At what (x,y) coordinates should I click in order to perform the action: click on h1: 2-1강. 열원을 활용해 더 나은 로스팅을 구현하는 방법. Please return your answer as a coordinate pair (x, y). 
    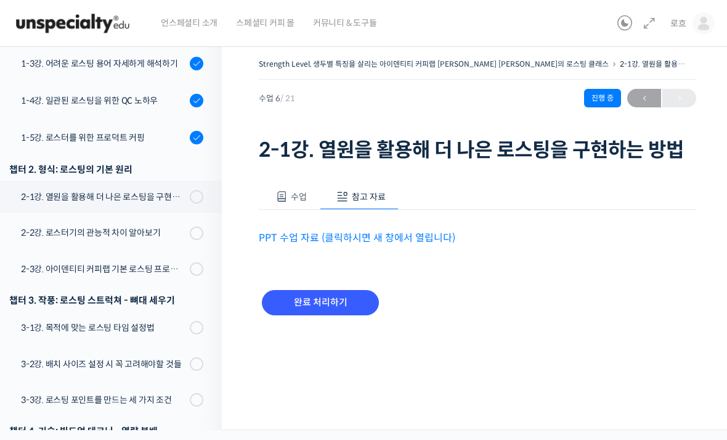
    Looking at the image, I should click on (478, 150).